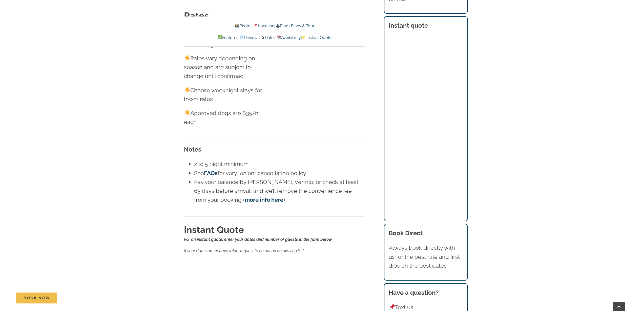  I want to click on b: Book Direct, so click(406, 233).